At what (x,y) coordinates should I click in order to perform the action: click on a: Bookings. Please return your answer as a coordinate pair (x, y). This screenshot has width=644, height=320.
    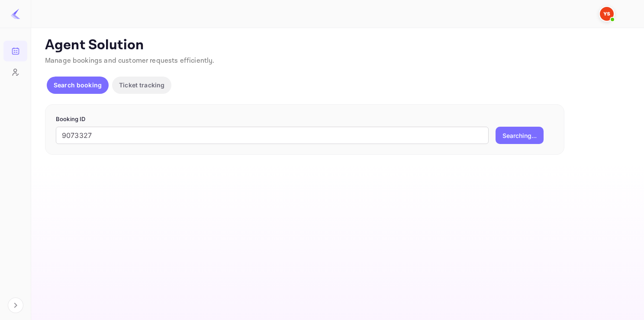
    Looking at the image, I should click on (15, 51).